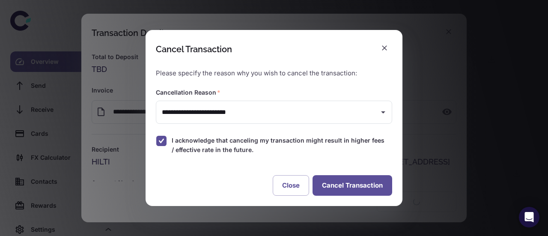 Image resolution: width=548 pixels, height=236 pixels. Describe the element at coordinates (274, 73) in the screenshot. I see `p: Please specify the reason why you wish to cancel the transaction:` at that location.